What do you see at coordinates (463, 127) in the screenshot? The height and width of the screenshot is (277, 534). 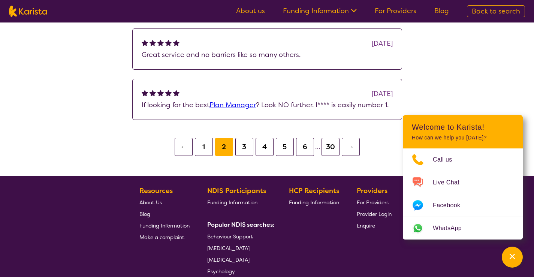 I see `h2: Welcome to Karista!` at bounding box center [463, 127].